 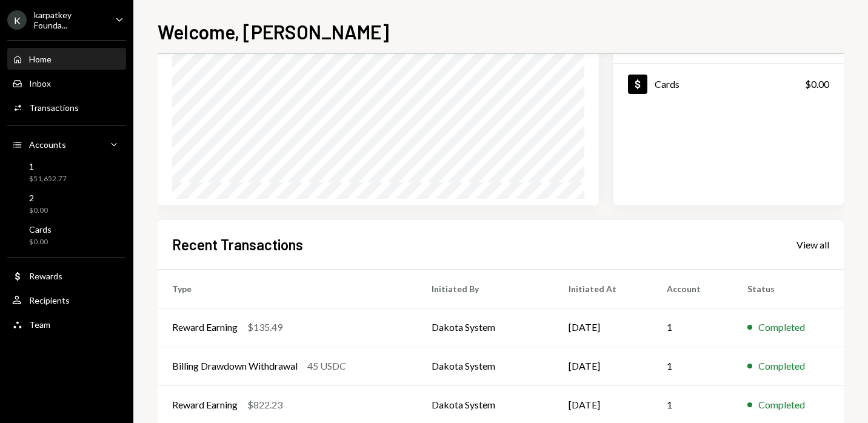 What do you see at coordinates (692, 288) in the screenshot?
I see `th: Account` at bounding box center [692, 288].